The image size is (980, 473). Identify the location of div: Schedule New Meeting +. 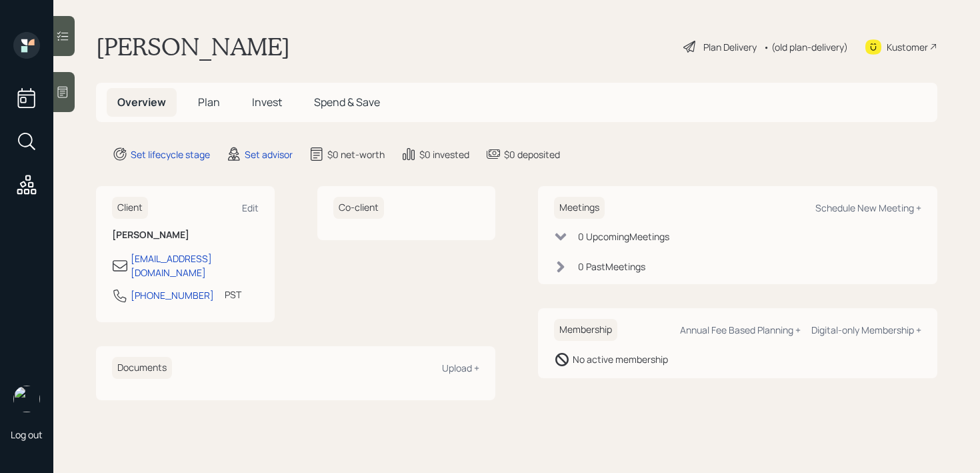
(868, 207).